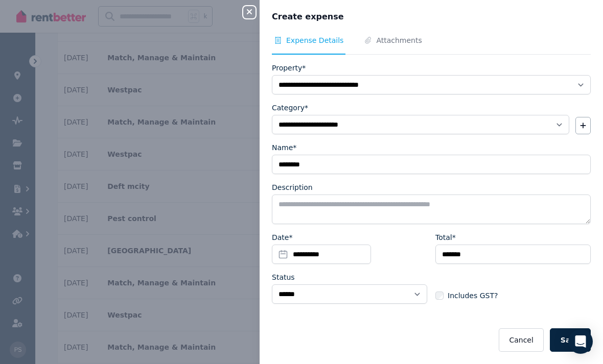 The height and width of the screenshot is (364, 603). I want to click on button: Save, so click(570, 340).